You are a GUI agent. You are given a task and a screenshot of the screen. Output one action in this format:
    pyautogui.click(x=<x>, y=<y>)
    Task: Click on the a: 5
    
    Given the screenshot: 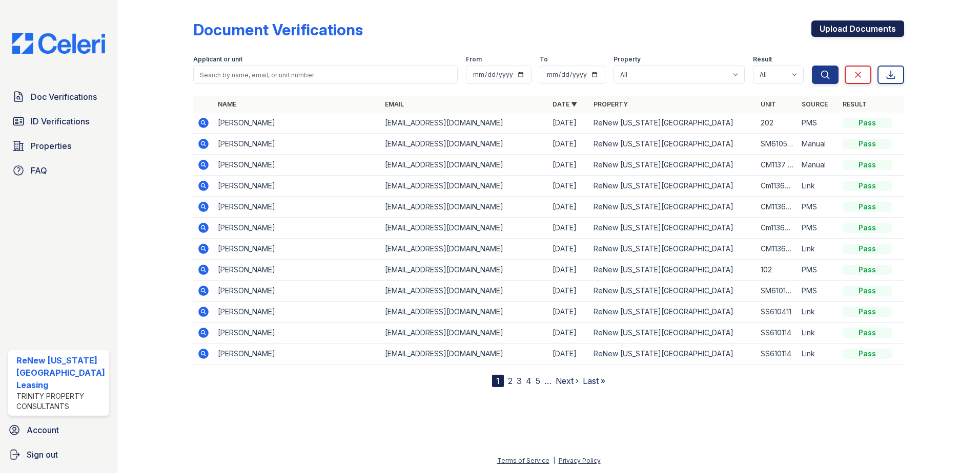 What is the action you would take?
    pyautogui.click(x=538, y=381)
    